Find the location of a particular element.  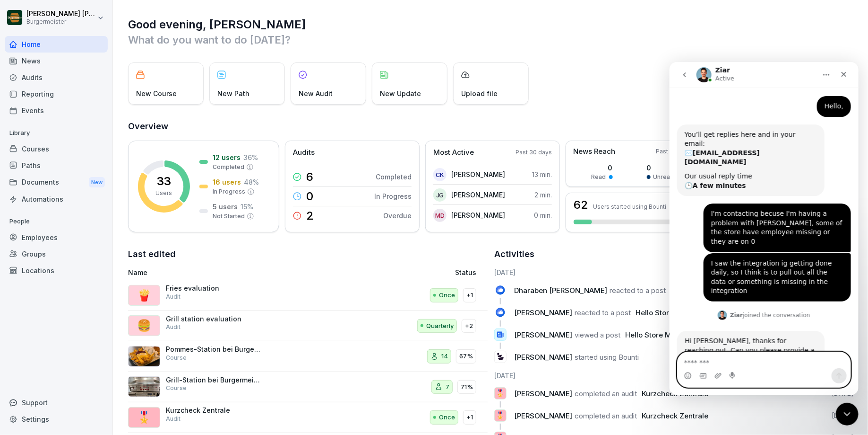

p: Upload file is located at coordinates (479, 93).